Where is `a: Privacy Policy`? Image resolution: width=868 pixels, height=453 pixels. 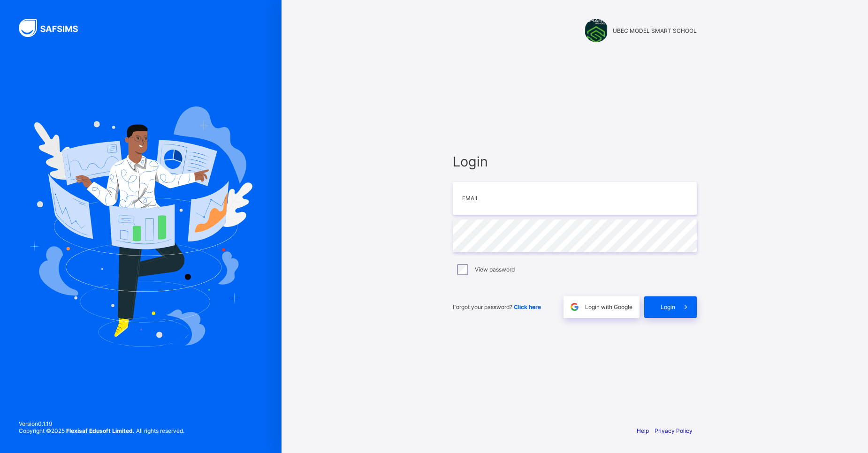 a: Privacy Policy is located at coordinates (674, 430).